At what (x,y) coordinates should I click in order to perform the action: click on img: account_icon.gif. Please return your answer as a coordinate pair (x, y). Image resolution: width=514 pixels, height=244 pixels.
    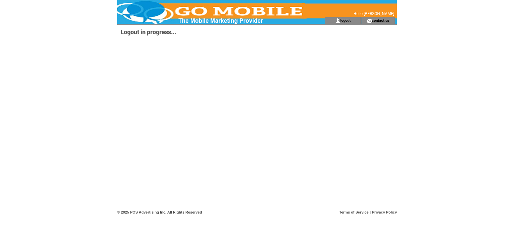
    Looking at the image, I should click on (338, 21).